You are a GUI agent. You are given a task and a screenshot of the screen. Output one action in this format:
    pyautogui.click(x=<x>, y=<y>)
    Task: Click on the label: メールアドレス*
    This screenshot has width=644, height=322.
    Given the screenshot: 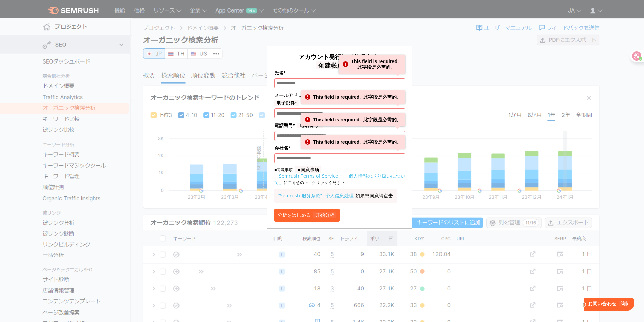 What is the action you would take?
    pyautogui.click(x=340, y=99)
    